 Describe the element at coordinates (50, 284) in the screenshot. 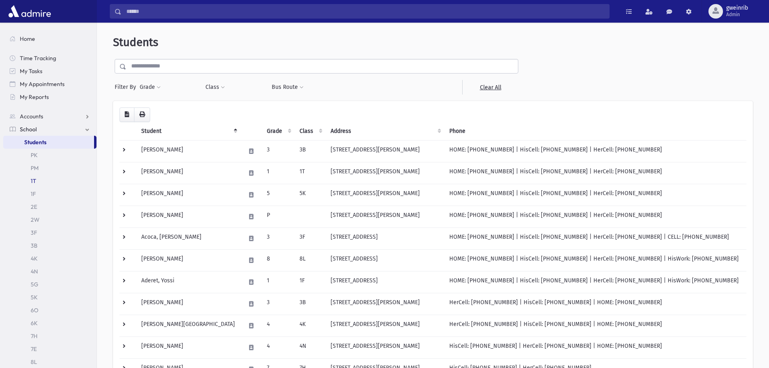

I see `a: 5G` at that location.